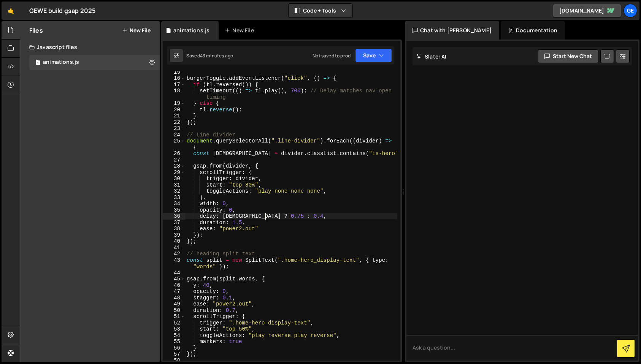 The width and height of the screenshot is (641, 364). What do you see at coordinates (174, 160) in the screenshot?
I see `div: 27` at bounding box center [174, 160].